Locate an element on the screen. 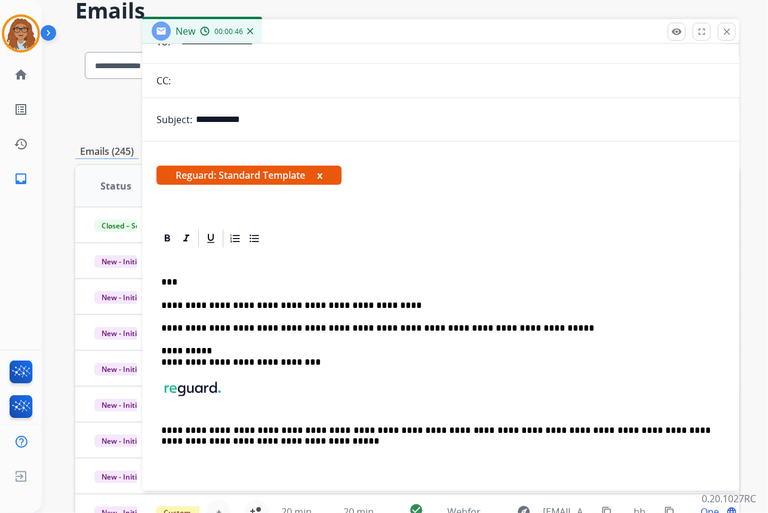 This screenshot has width=768, height=513. span: Status is located at coordinates (116, 186).